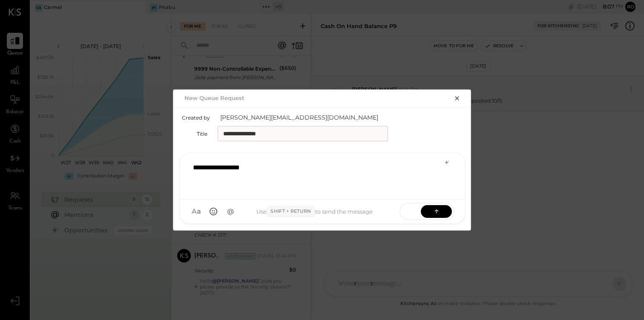  I want to click on label: Title, so click(195, 134).